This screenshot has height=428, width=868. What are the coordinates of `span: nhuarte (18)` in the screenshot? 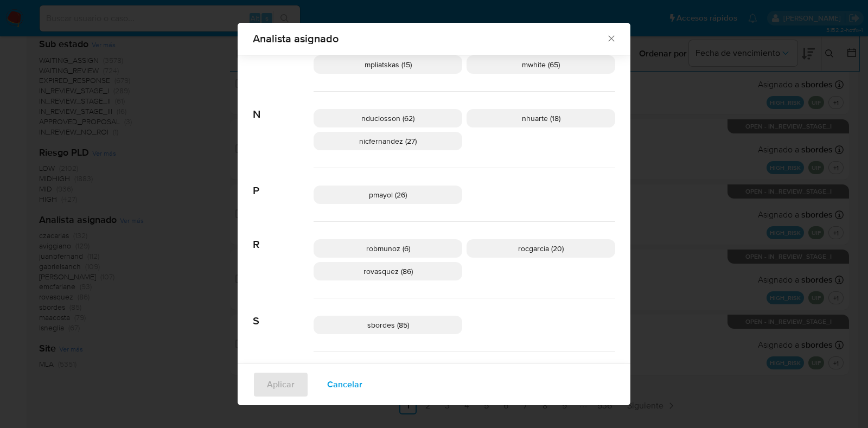 It's located at (540, 118).